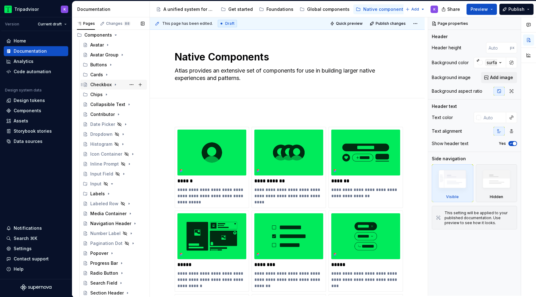 Image resolution: width=536 pixels, height=297 pixels. Describe the element at coordinates (101, 85) in the screenshot. I see `div: Checkbox` at that location.